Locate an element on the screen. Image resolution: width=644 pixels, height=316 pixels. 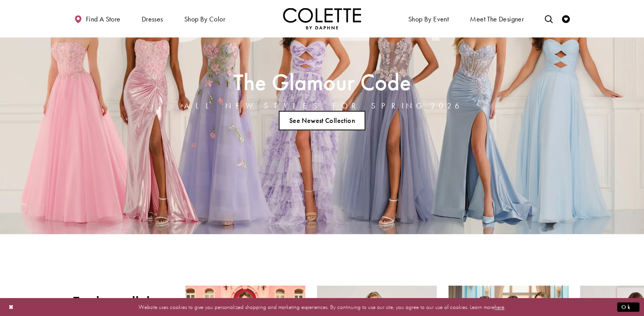
button: Submit Dialog is located at coordinates (628, 306).